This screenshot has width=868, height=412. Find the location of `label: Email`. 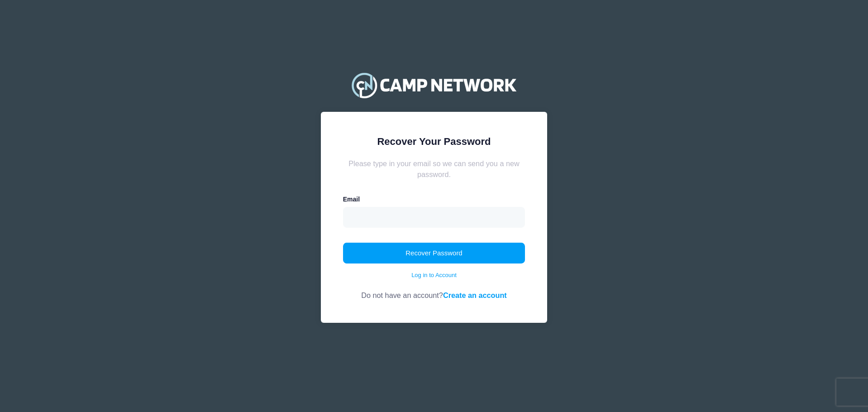

label: Email is located at coordinates (351, 199).